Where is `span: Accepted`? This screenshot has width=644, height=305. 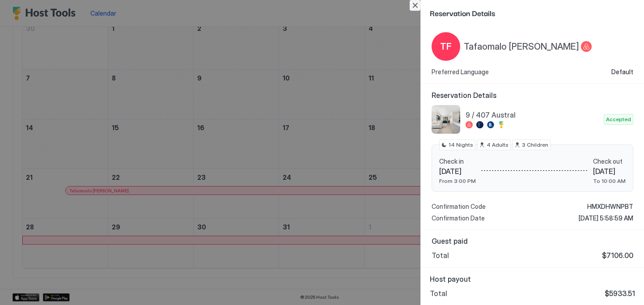 span: Accepted is located at coordinates (618, 119).